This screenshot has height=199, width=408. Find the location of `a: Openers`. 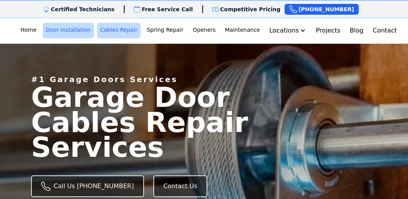

a: Openers is located at coordinates (204, 31).